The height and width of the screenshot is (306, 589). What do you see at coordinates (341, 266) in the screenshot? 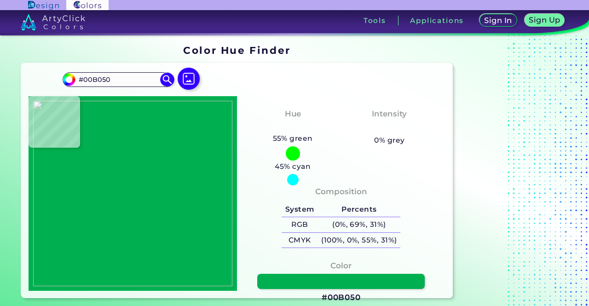
I see `h4: Color` at bounding box center [341, 266].